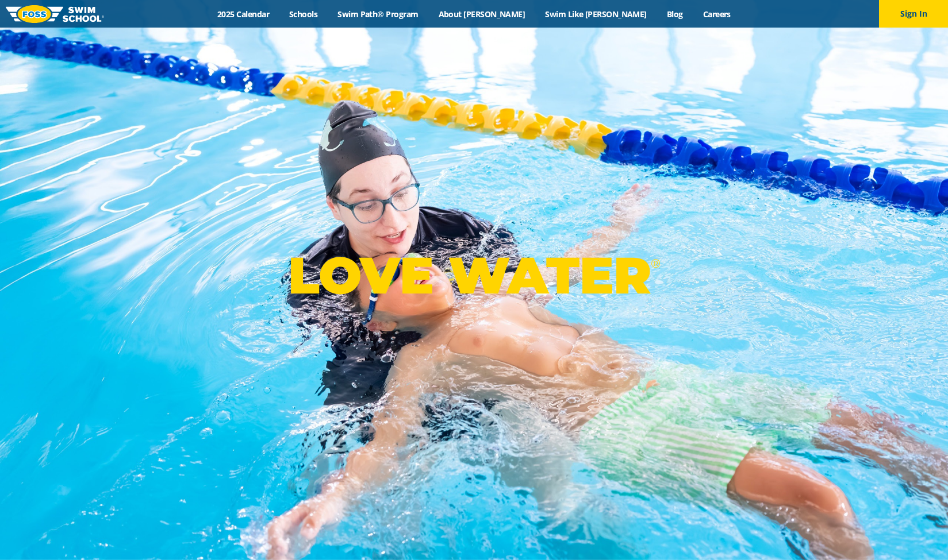 Image resolution: width=948 pixels, height=560 pixels. I want to click on a: 2025 Calendar, so click(243, 14).